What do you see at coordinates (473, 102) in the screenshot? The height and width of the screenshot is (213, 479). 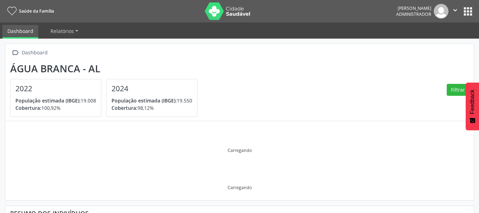 I see `span: Feedback` at bounding box center [473, 102].